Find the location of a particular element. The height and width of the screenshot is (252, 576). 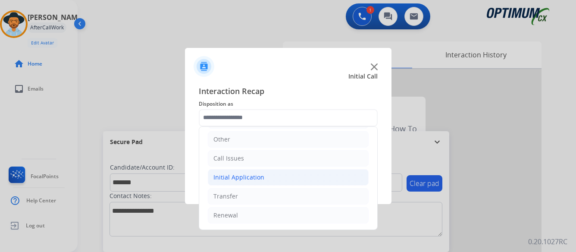

div: Call Issues is located at coordinates (229, 158).